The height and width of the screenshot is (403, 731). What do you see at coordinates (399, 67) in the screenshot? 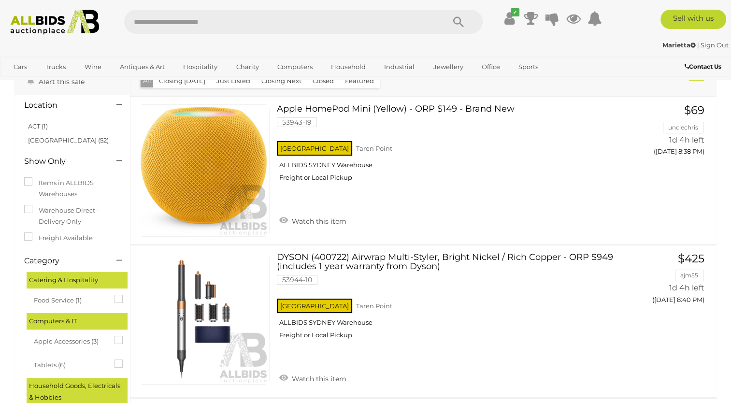
I see `a: Industrial` at bounding box center [399, 67].